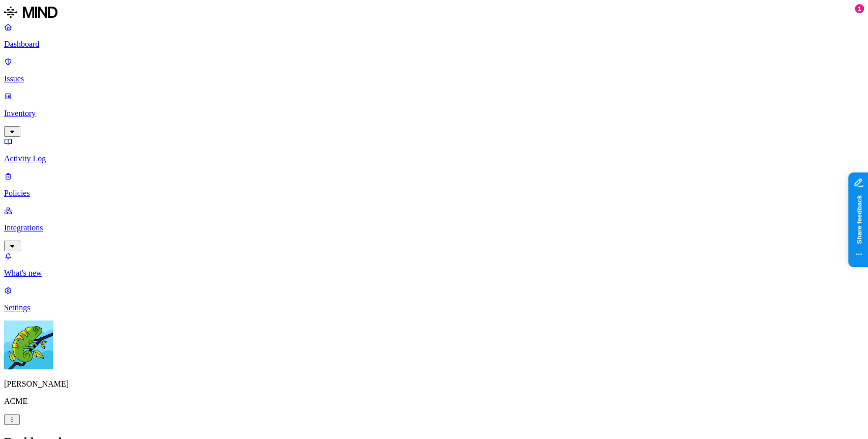 The width and height of the screenshot is (868, 439). What do you see at coordinates (434, 150) in the screenshot?
I see `a: Activity Log` at bounding box center [434, 150].